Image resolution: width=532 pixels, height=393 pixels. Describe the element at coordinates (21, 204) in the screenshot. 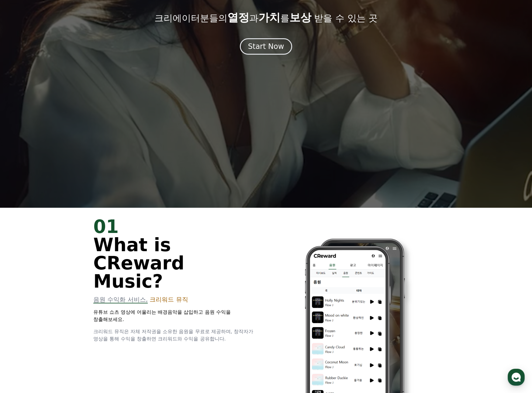

I see `span: 홈` at that location.